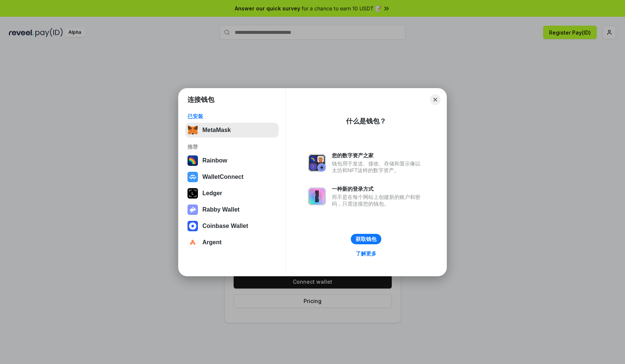 The width and height of the screenshot is (625, 364). Describe the element at coordinates (232, 194) in the screenshot. I see `button: Ledger` at that location.